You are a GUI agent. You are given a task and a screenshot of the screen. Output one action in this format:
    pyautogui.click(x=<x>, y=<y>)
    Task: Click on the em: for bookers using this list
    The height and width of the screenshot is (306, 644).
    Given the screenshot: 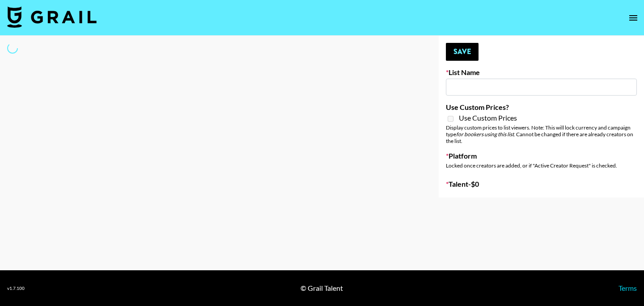 What is the action you would take?
    pyautogui.click(x=485, y=134)
    